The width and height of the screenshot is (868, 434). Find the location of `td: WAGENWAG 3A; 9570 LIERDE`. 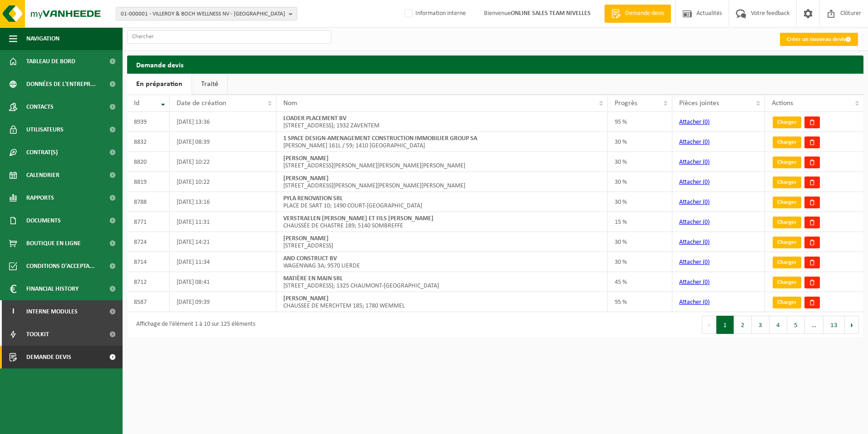

td: WAGENWAG 3A; 9570 LIERDE is located at coordinates (443, 262).